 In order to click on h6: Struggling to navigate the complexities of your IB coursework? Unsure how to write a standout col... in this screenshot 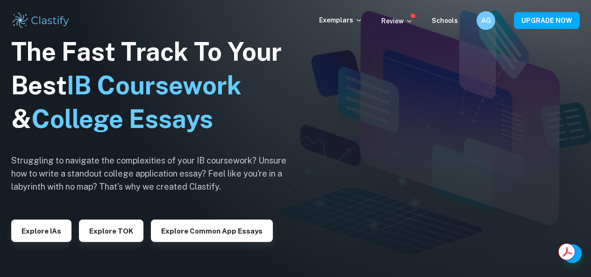, I will do `click(156, 174)`.